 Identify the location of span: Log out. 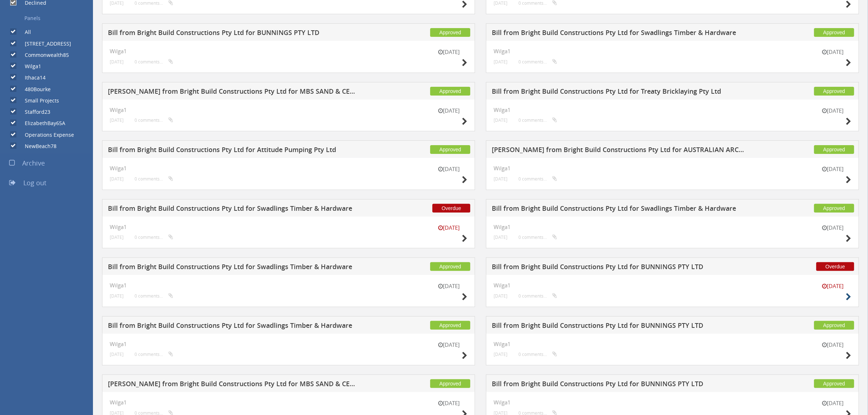
(34, 183).